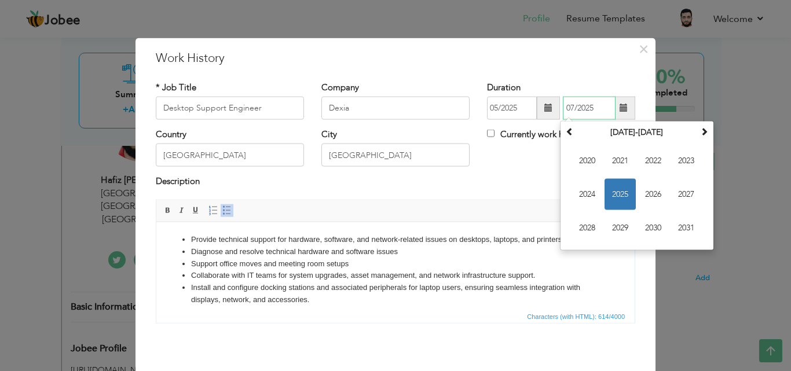 The image size is (791, 371). I want to click on span: 2020, so click(587, 161).